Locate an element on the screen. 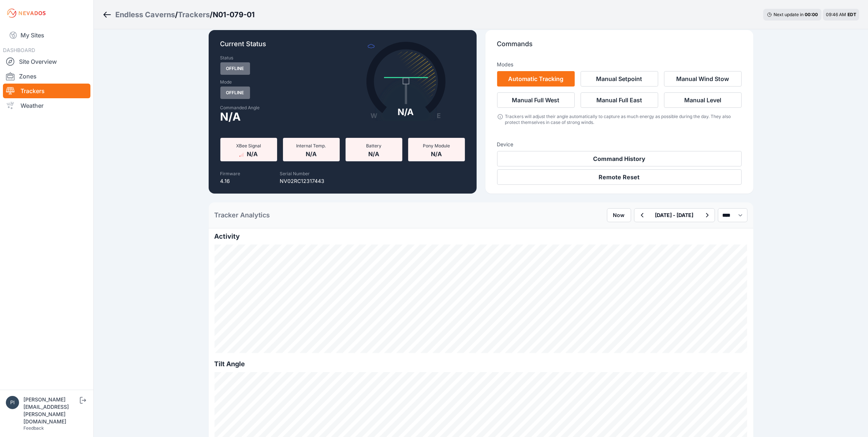 This screenshot has height=437, width=868. p: NV02RC12317443 is located at coordinates (302, 181).